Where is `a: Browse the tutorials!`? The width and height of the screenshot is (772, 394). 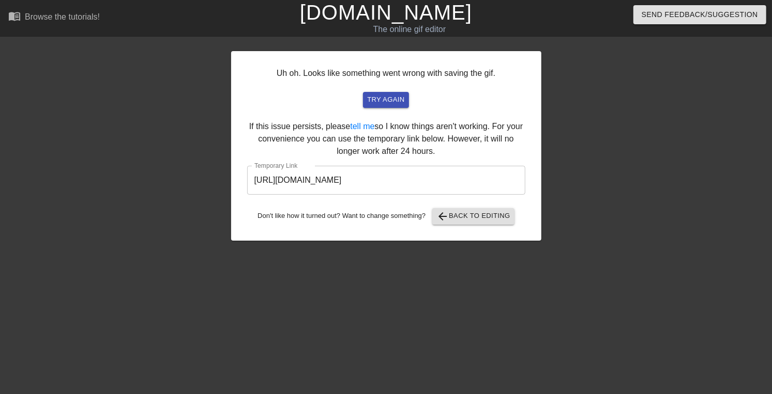
a: Browse the tutorials! is located at coordinates (54, 18).